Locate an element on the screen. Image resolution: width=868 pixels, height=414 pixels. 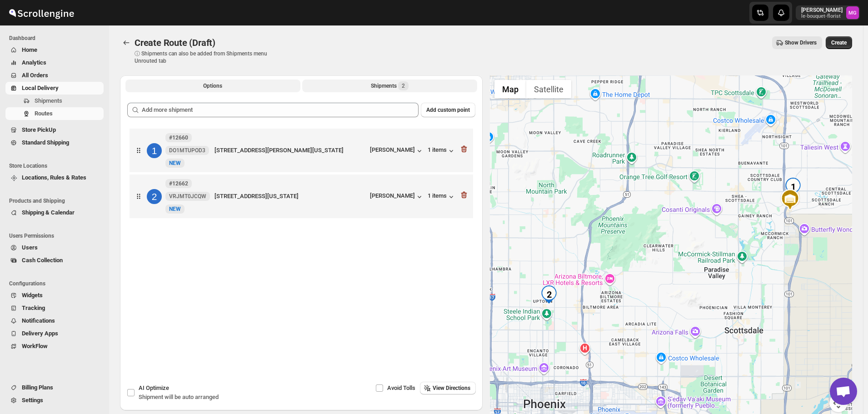
span: Delivery Apps is located at coordinates (40, 333).